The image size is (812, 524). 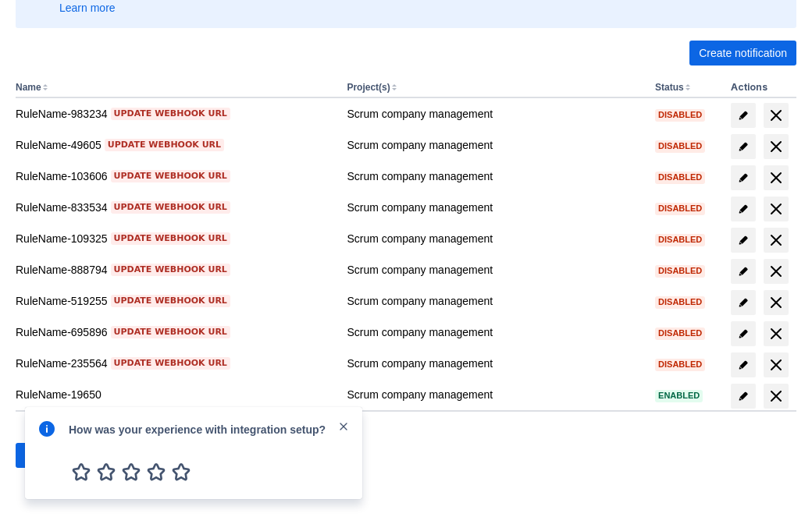 What do you see at coordinates (181, 472) in the screenshot?
I see `span: 5` at bounding box center [181, 472].